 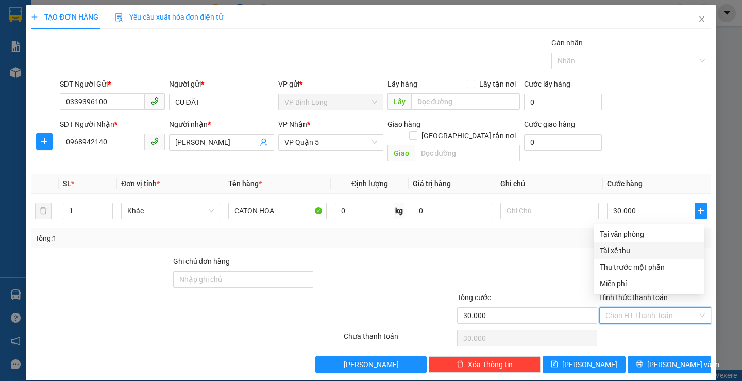 I want to click on span: delete, so click(x=460, y=364).